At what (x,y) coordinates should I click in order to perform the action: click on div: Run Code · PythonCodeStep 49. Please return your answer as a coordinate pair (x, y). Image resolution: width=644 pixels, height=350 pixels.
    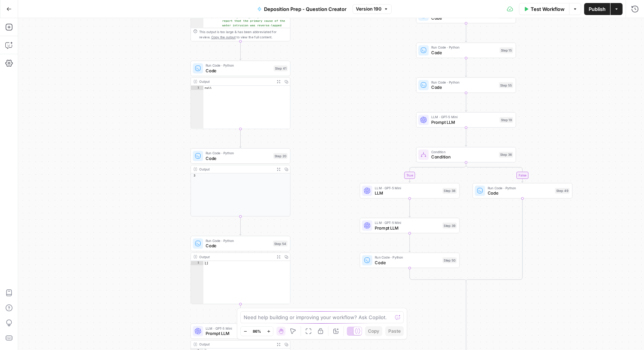
    Looking at the image, I should click on (522, 190).